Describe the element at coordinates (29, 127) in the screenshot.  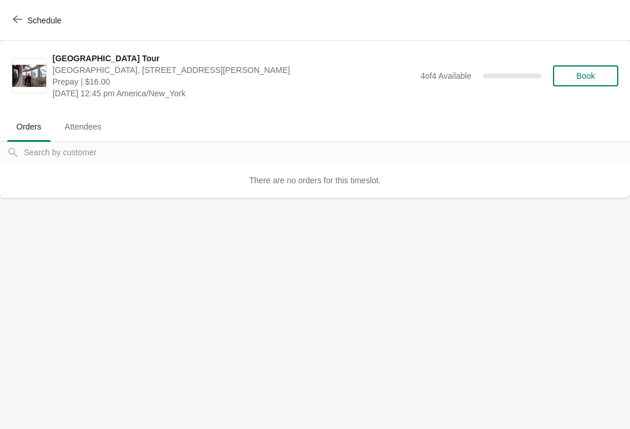
I see `span: Orders` at that location.